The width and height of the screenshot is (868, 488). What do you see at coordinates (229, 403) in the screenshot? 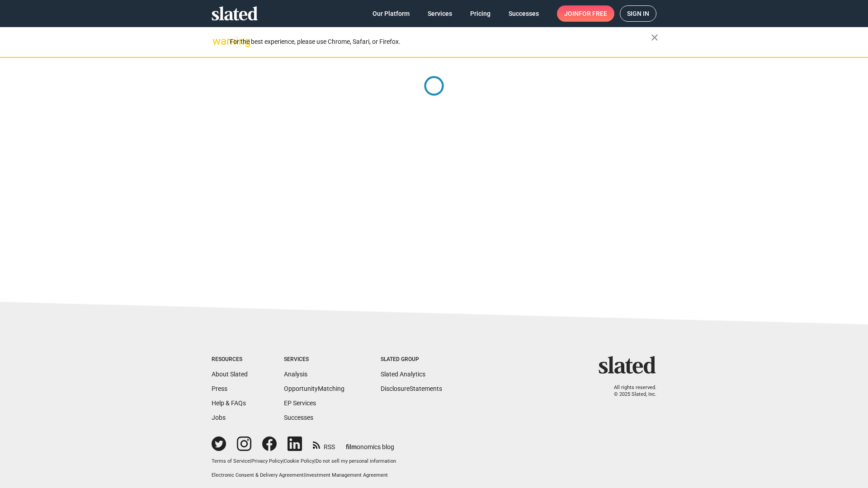
I see `a: Help & FAQs` at bounding box center [229, 403].